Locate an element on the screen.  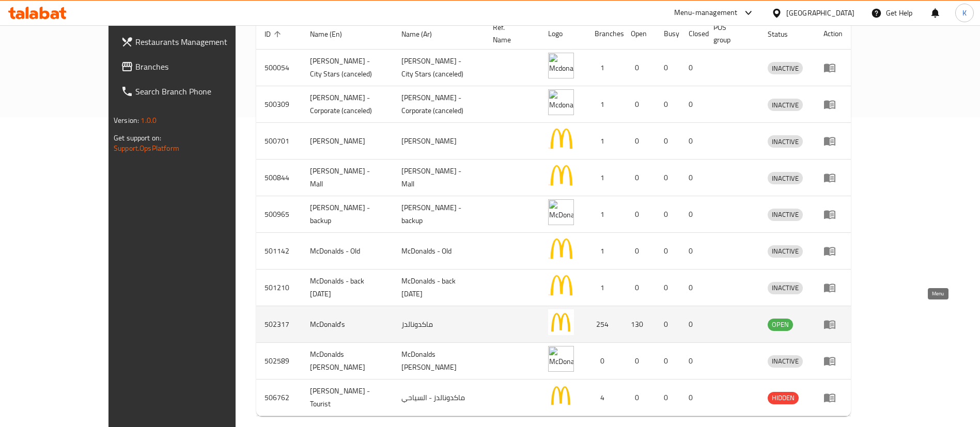
table: enhanced table is located at coordinates (553, 217).